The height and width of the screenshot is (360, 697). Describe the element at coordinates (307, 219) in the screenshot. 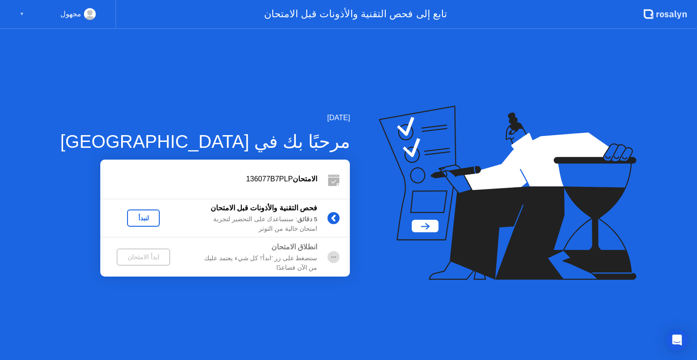

I see `b: 5 دقائق` at that location.